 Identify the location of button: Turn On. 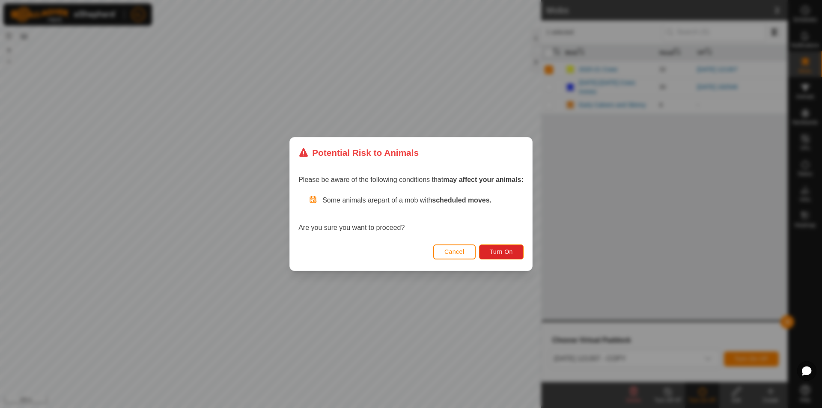
(501, 252).